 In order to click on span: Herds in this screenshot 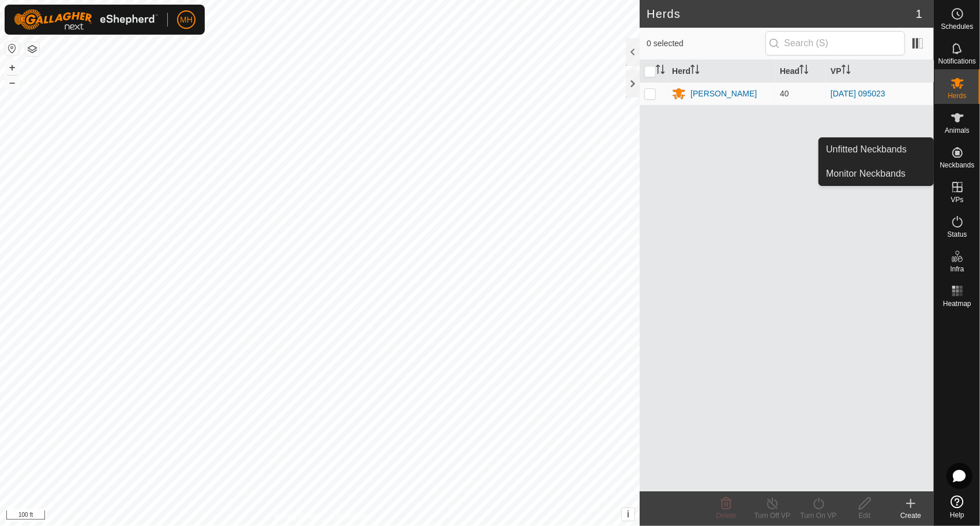, I will do `click(957, 96)`.